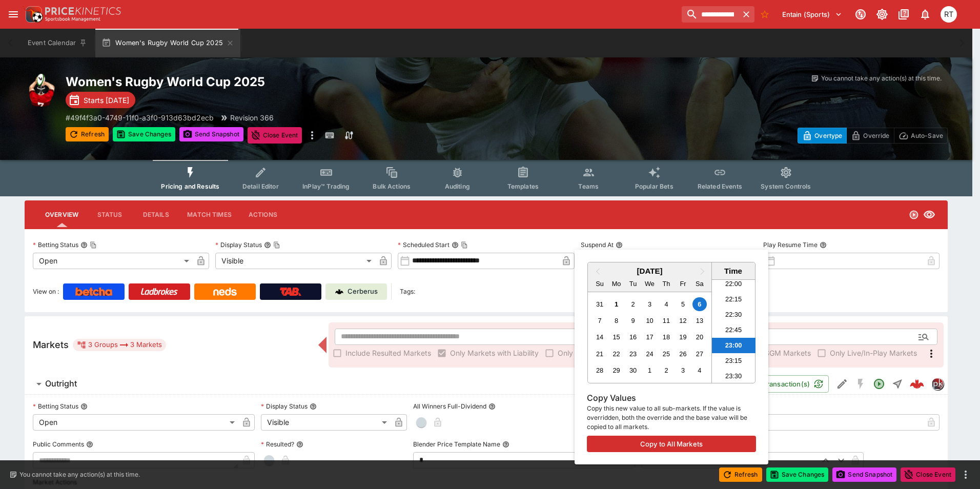  Describe the element at coordinates (672, 444) in the screenshot. I see `button: Copy to All Markets` at that location.